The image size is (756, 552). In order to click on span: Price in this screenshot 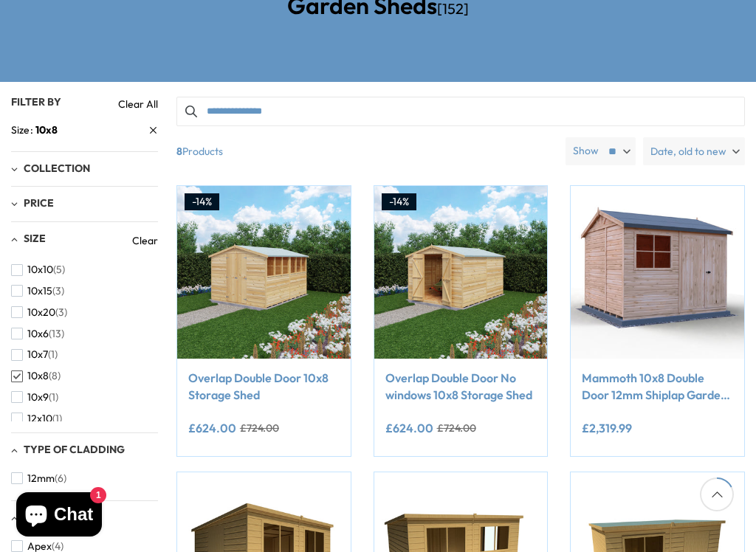, I will do `click(38, 203)`.